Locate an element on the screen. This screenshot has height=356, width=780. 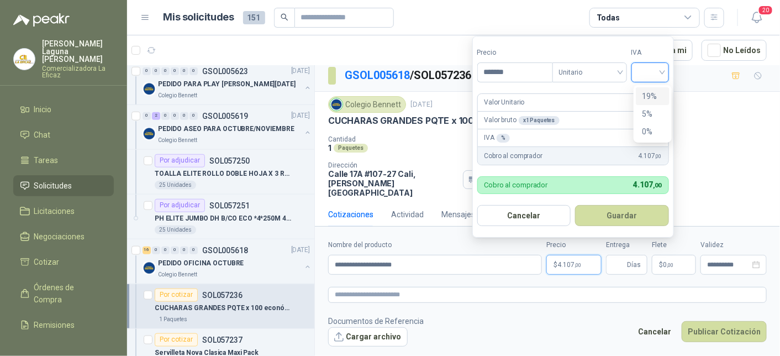
label: Entrega is located at coordinates (627, 245).